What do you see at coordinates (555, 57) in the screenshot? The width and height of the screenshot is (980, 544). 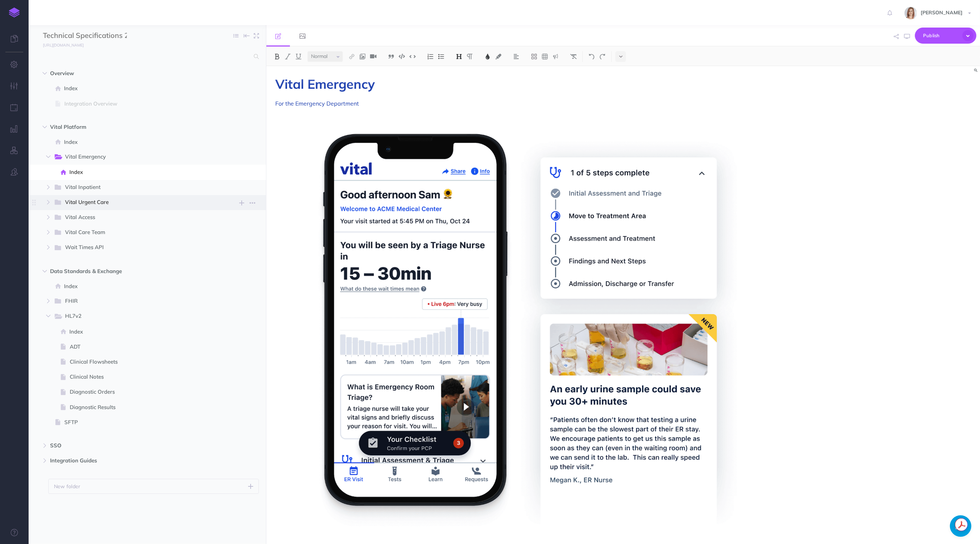 I see `img: Callout dropdown menu button` at bounding box center [555, 57].